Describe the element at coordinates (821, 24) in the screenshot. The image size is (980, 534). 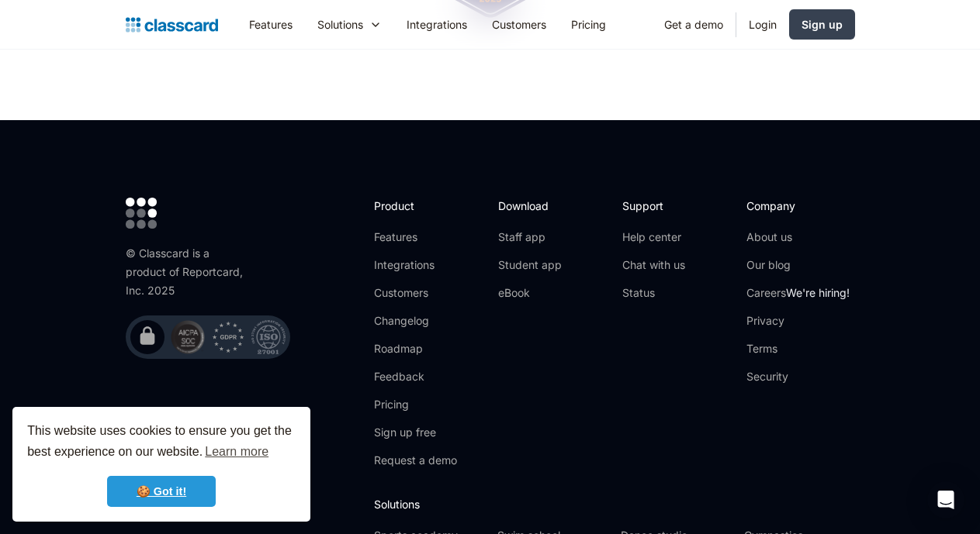
I see `a: Sign up` at that location.